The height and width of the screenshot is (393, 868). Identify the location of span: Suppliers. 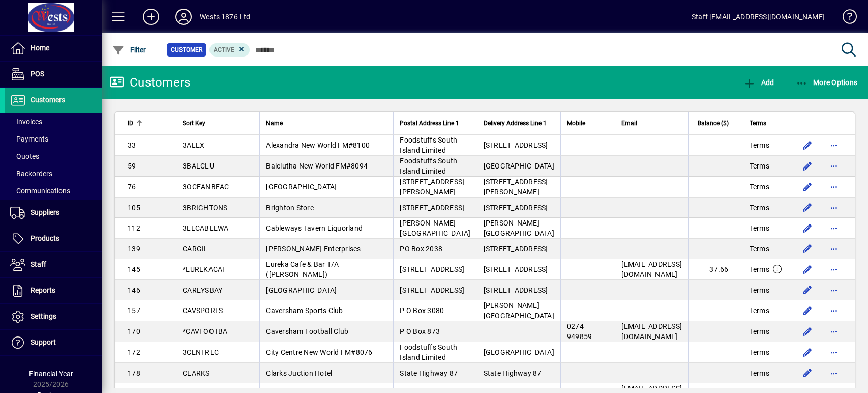
(45, 212).